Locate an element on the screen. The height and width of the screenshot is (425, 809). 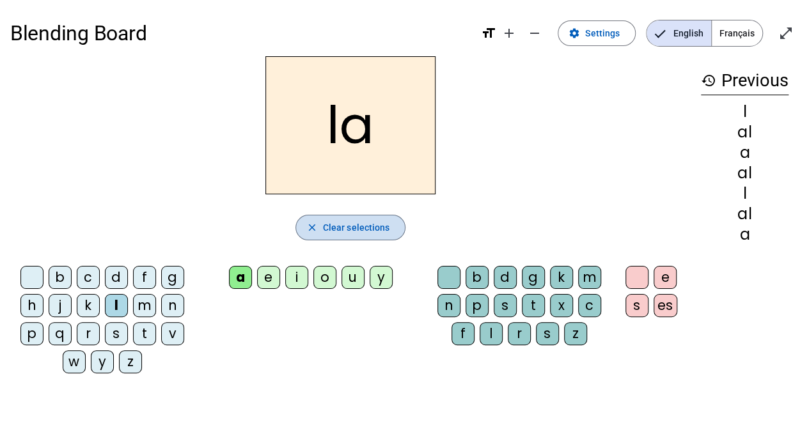
h2: la is located at coordinates (350, 125).